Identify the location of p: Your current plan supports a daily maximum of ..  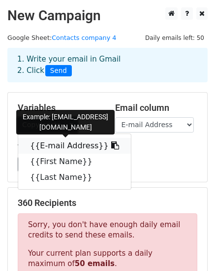
(107, 259).